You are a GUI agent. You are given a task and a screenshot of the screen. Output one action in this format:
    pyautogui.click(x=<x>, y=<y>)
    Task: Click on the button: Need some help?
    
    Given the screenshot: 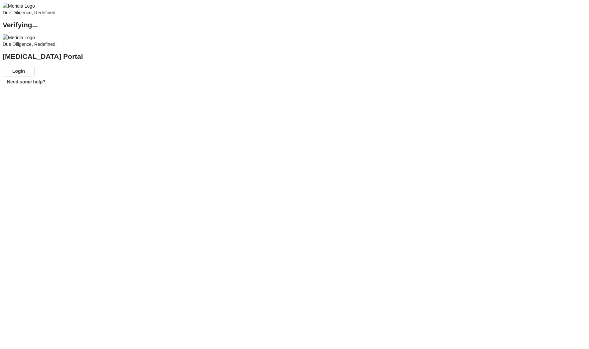 What is the action you would take?
    pyautogui.click(x=26, y=82)
    